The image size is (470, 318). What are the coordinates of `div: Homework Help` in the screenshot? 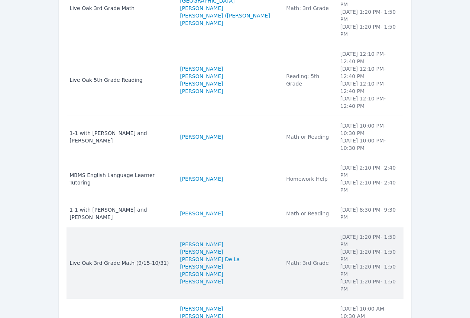 It's located at (309, 179).